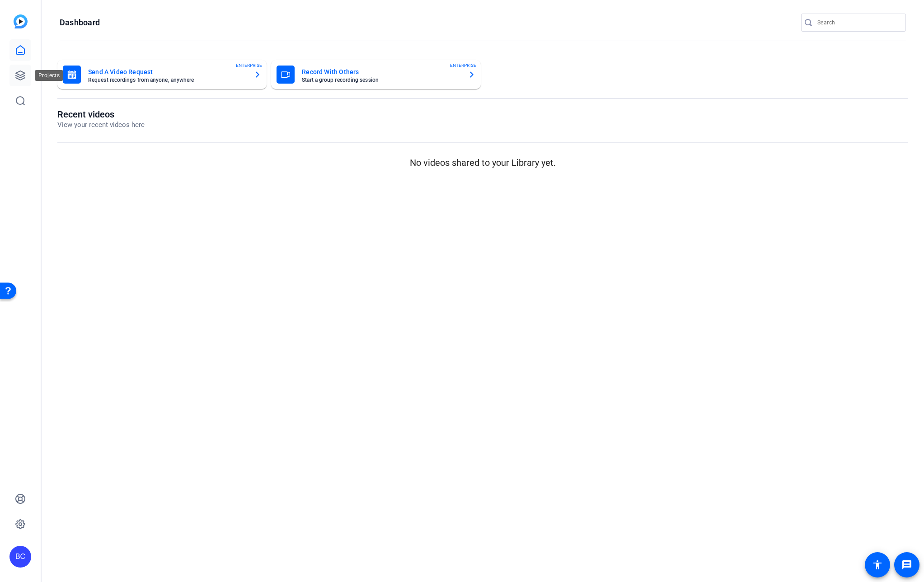  I want to click on mat-card-title: Send A Video Request, so click(167, 72).